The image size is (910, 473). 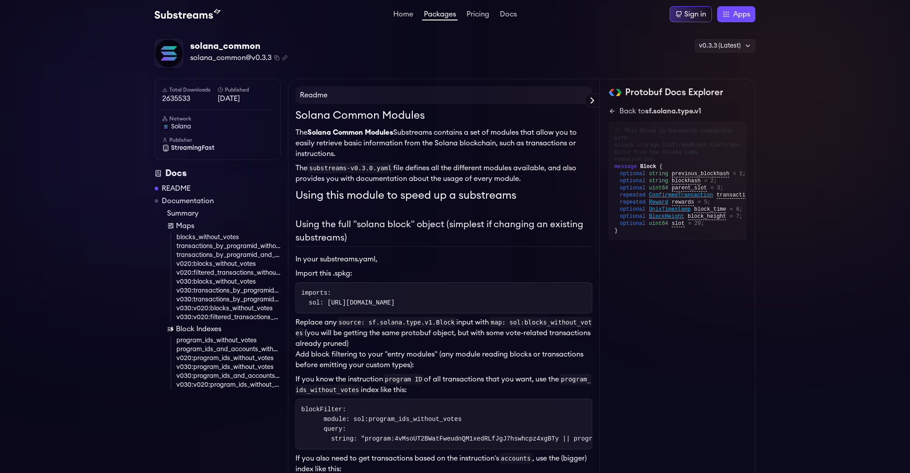 I want to click on h1: Using this module to speed up a substreams, so click(x=444, y=195).